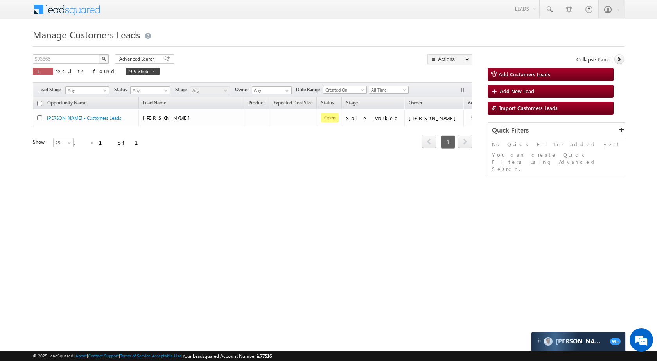 The width and height of the screenshot is (657, 361). I want to click on span: results found, so click(86, 71).